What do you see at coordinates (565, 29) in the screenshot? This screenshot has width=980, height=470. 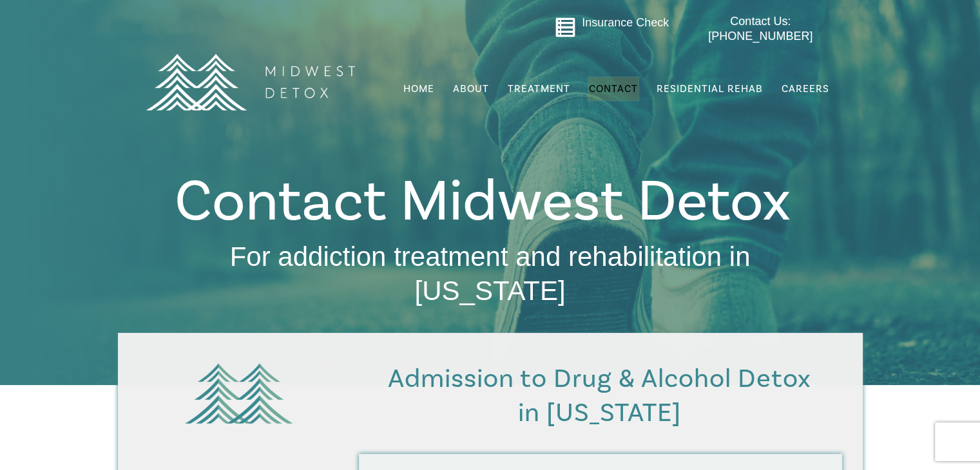 I see `a: Go to midwestdetox.com/message-form-page/` at bounding box center [565, 29].